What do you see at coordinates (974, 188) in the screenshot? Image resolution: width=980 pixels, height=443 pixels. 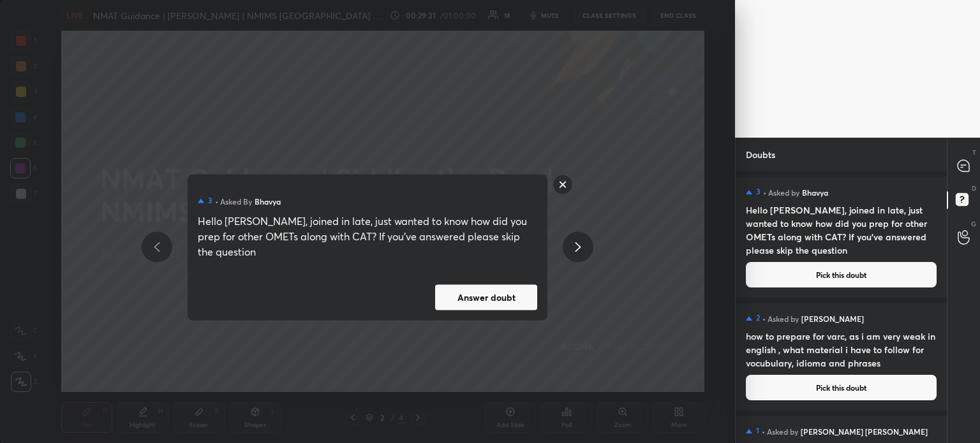 I see `p: D` at bounding box center [974, 188].